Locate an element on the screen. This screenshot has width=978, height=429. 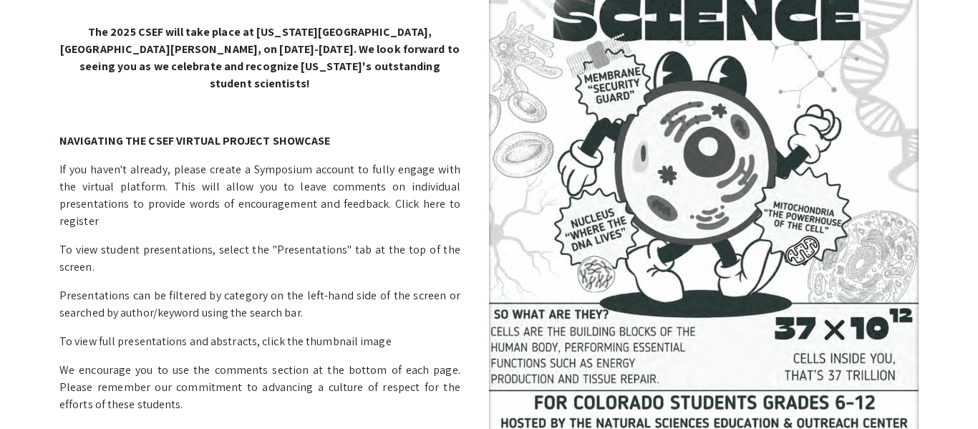
p: Presentations can be filtered by category on the left-hand side of the screen or searched by auth... is located at coordinates (489, 304).